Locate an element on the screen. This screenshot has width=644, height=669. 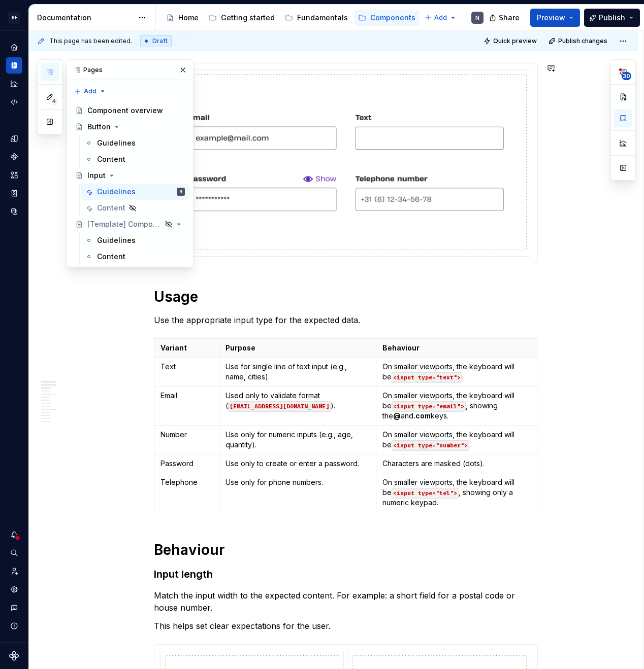
div: Code automation is located at coordinates (14, 102).